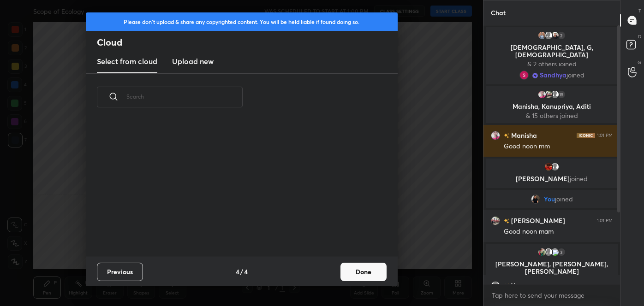  What do you see at coordinates (562, 252) in the screenshot?
I see `div: 3` at bounding box center [562, 252].